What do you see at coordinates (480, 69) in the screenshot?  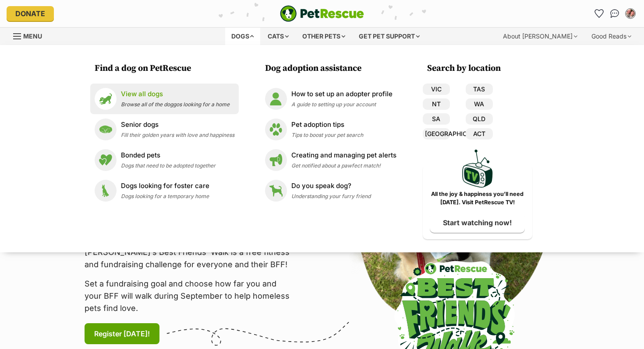 I see `h3: Search by location` at bounding box center [480, 69].